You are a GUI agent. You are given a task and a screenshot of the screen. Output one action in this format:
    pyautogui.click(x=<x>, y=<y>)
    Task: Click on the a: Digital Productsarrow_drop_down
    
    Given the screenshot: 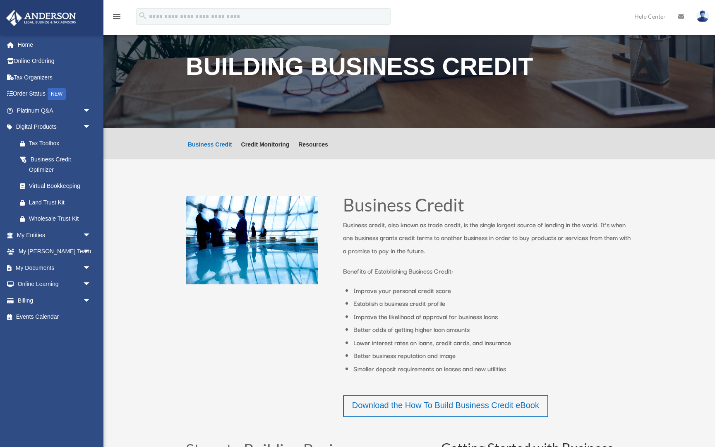 What is the action you would take?
    pyautogui.click(x=55, y=127)
    